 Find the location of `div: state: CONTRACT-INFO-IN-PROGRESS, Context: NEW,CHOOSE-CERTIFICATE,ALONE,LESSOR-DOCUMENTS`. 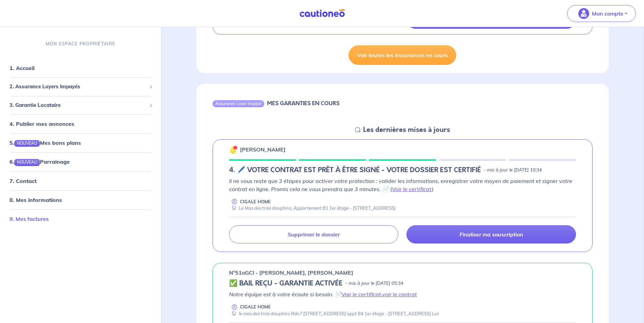

div: state: CONTRACT-INFO-IN-PROGRESS, Context: NEW,CHOOSE-CERTIFICATE,ALONE,LESSOR-DOCUMENTS is located at coordinates (403, 170).